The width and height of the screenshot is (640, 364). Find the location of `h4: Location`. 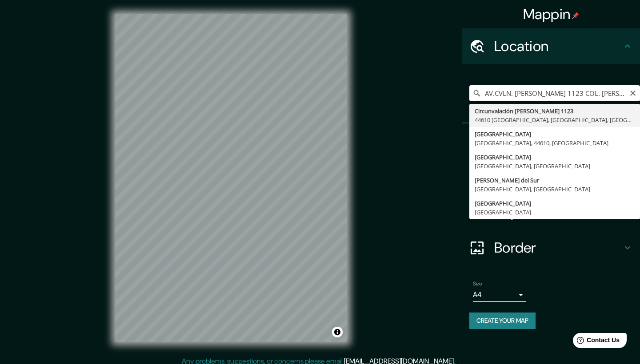

h4: Location is located at coordinates (558, 46).